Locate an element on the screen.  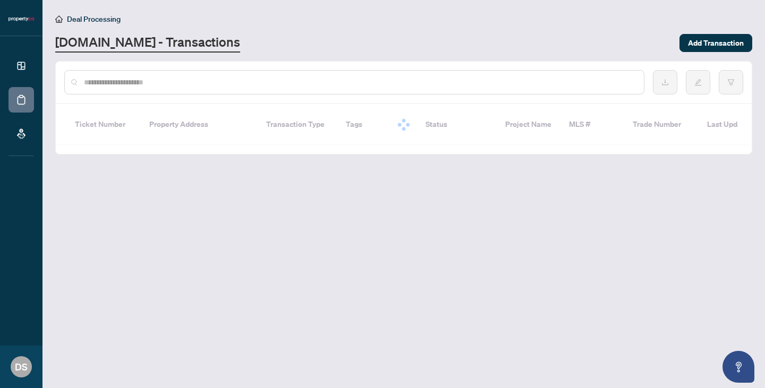
span: DS is located at coordinates (21, 367).